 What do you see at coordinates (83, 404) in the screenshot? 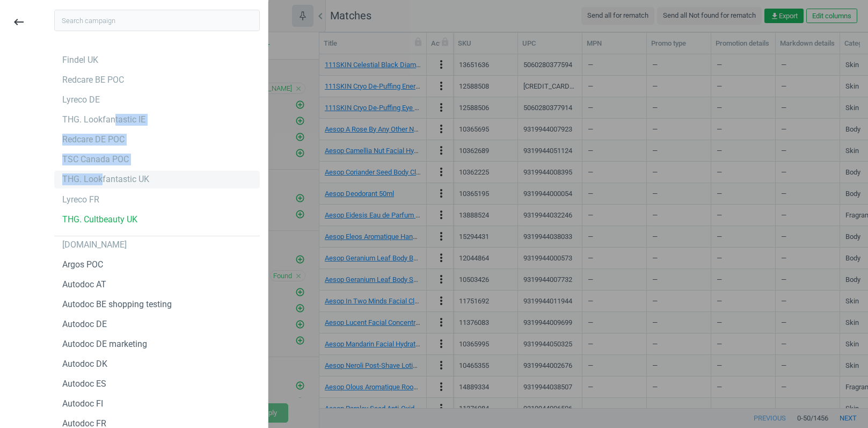
I see `div: Autodoc FI` at bounding box center [83, 404].